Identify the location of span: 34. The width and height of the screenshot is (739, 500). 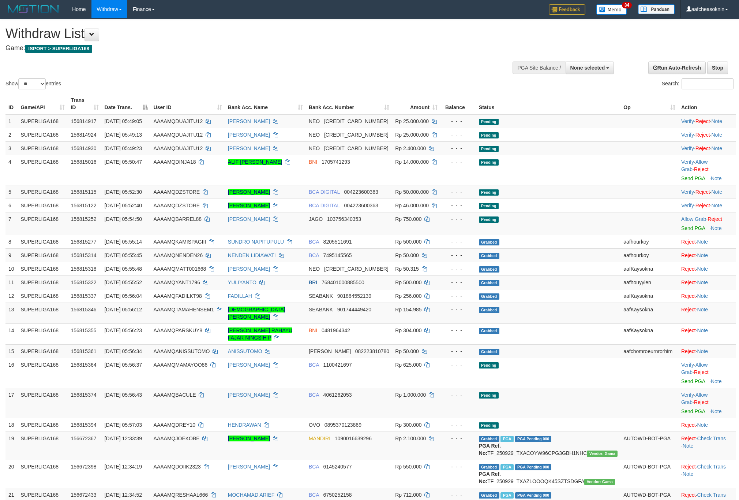
(627, 5).